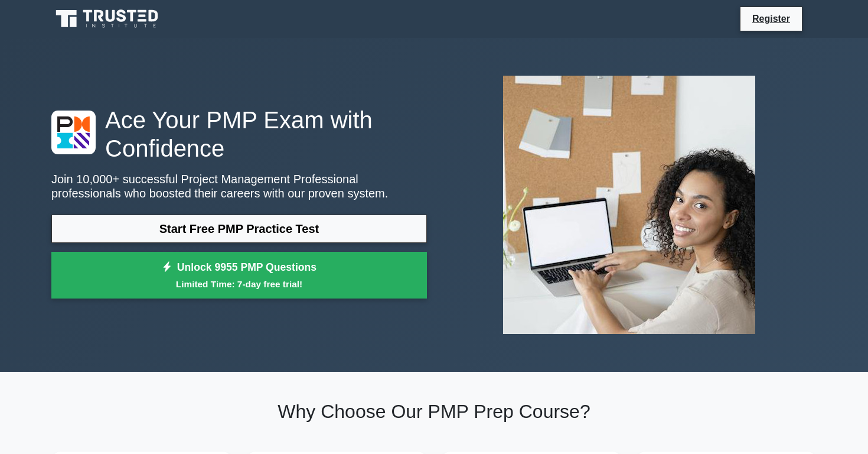 This screenshot has height=454, width=868. Describe the element at coordinates (239, 134) in the screenshot. I see `h1: Ace Your PMP Exam with Confidence` at that location.